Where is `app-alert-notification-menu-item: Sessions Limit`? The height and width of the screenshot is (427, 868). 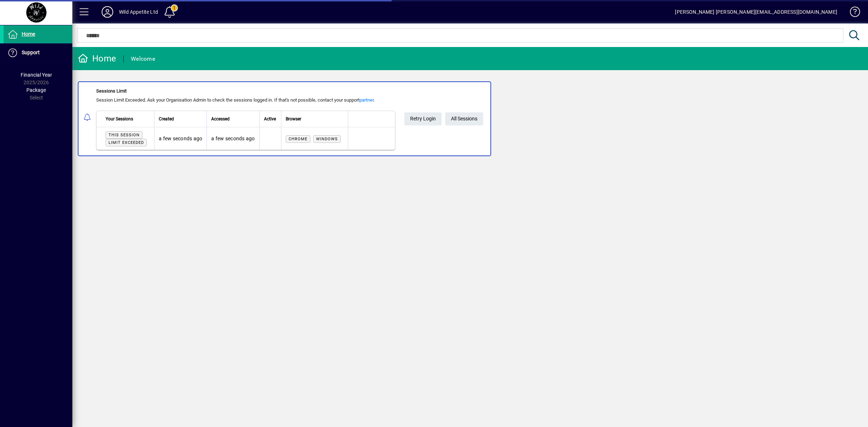 app-alert-notification-menu-item: Sessions Limit is located at coordinates (470, 118).